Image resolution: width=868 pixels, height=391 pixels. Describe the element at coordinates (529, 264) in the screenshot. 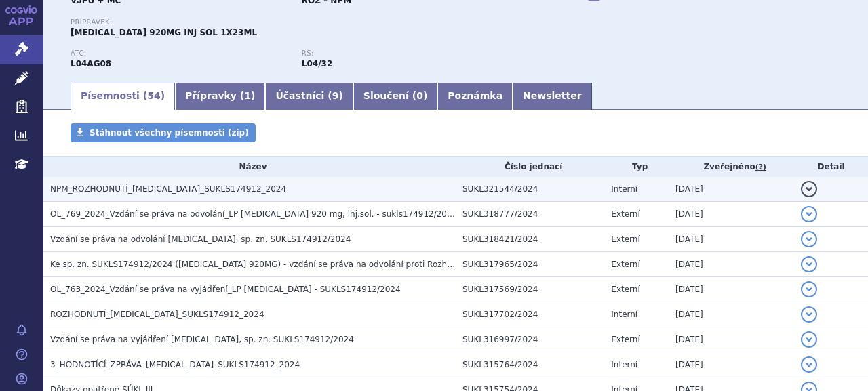

I see `td: SUKL317965/2024` at that location.